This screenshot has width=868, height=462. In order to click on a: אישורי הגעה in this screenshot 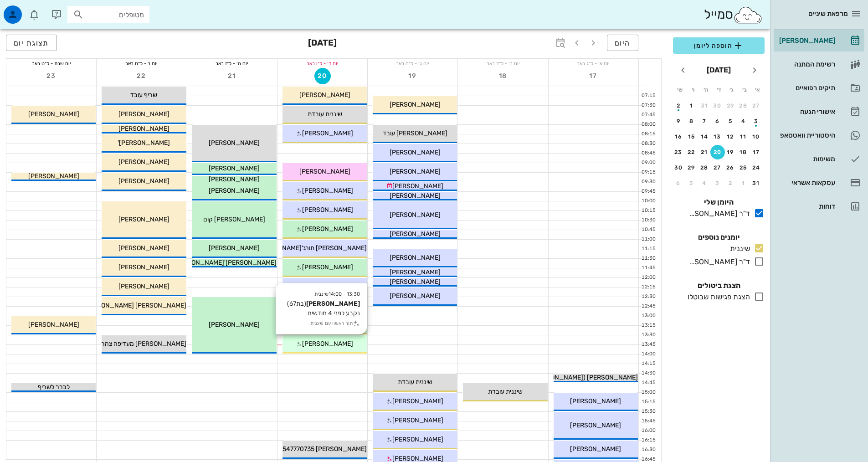, I will do `click(819, 112)`.